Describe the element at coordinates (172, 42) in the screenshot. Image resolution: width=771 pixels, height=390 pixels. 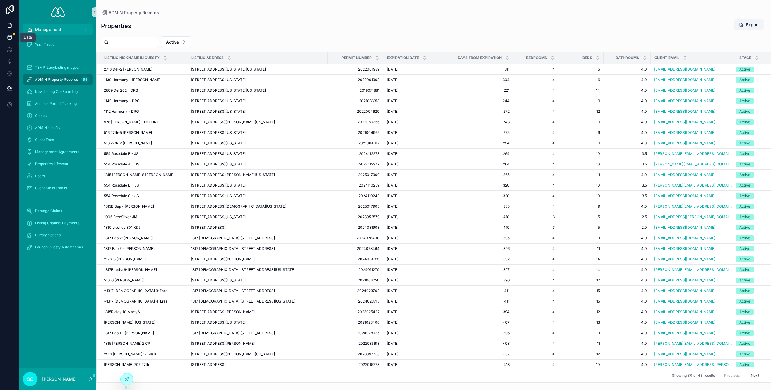
I see `span: Active` at that location.